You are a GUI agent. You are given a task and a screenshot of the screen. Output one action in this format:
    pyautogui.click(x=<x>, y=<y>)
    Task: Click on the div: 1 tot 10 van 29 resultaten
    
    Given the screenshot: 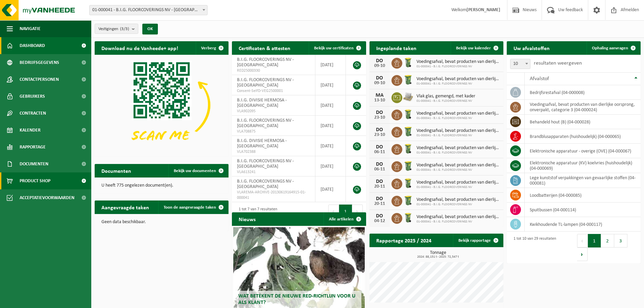 What is the action you would take?
    pyautogui.click(x=533, y=247)
    